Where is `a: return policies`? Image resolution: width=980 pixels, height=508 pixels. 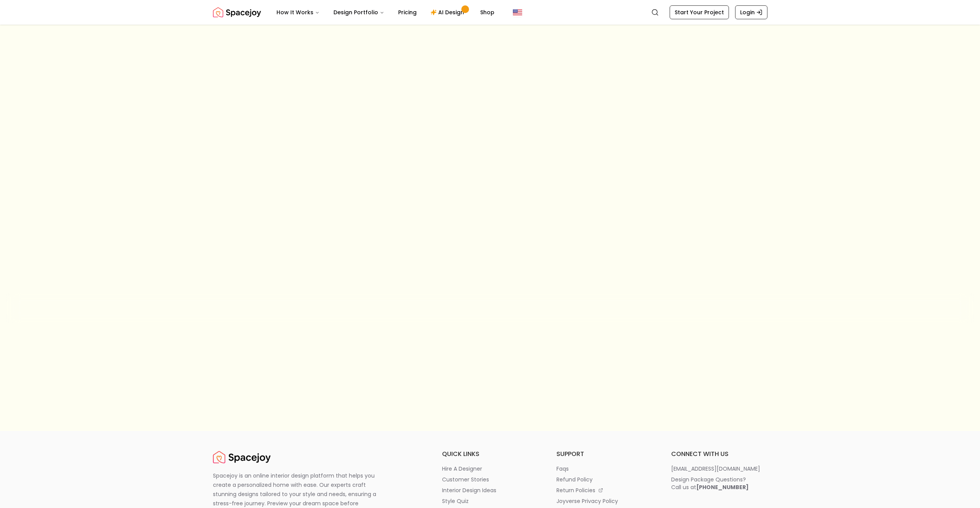 a: return policies is located at coordinates (604, 490).